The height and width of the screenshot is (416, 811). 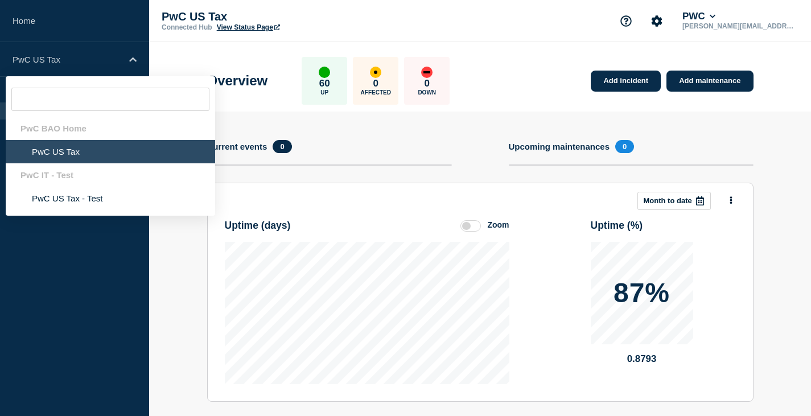 What do you see at coordinates (376, 72) in the screenshot?
I see `div: affected` at bounding box center [376, 72].